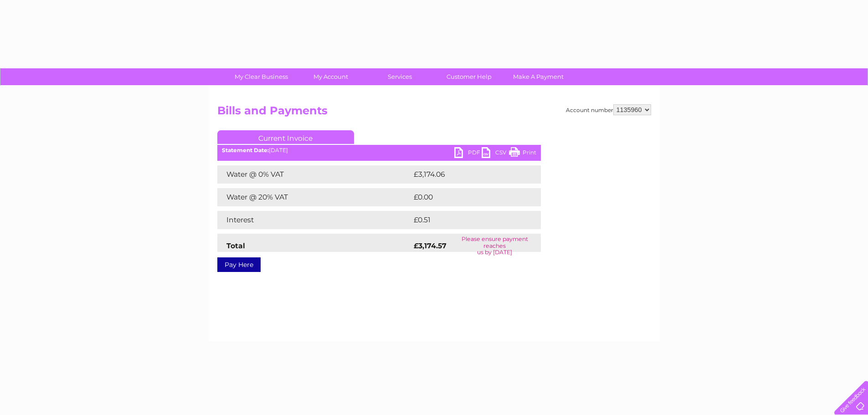 The height and width of the screenshot is (415, 868). What do you see at coordinates (495, 154) in the screenshot?
I see `a: CSV` at bounding box center [495, 154].